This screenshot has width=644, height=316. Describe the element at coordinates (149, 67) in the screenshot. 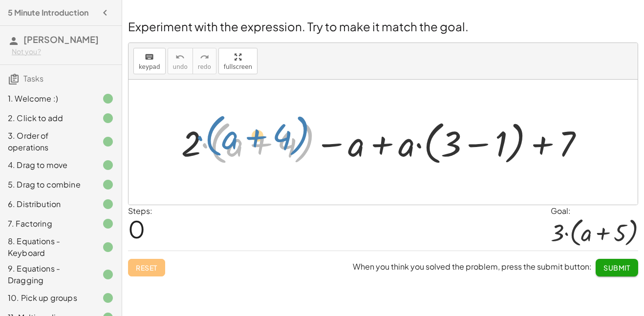

I see `span: keypad` at that location.